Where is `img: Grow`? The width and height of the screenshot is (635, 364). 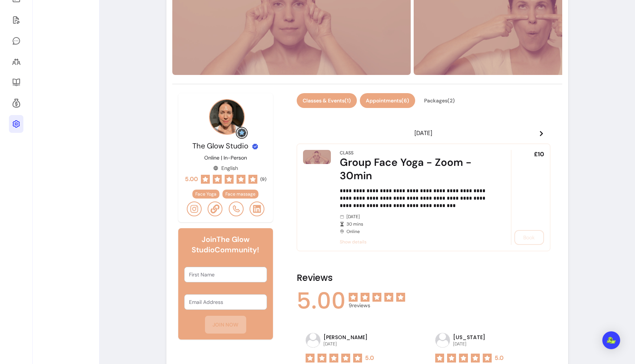
img: Grow is located at coordinates (242, 133).